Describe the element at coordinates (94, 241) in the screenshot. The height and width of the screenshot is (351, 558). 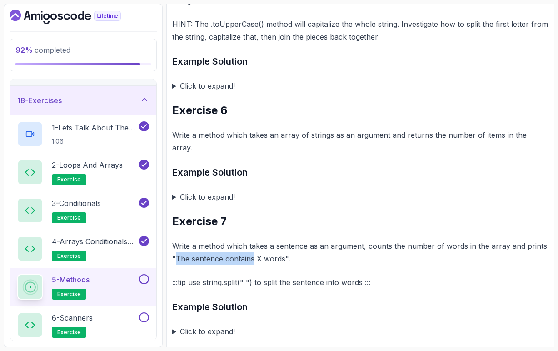
I see `p: 4 - Arrays Conditionals and Methods` at that location.